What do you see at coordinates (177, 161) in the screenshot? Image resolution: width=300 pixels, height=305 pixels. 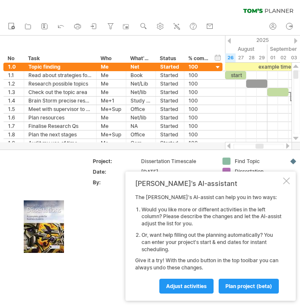 I see `div: Dissertation Timescale` at bounding box center [177, 161].